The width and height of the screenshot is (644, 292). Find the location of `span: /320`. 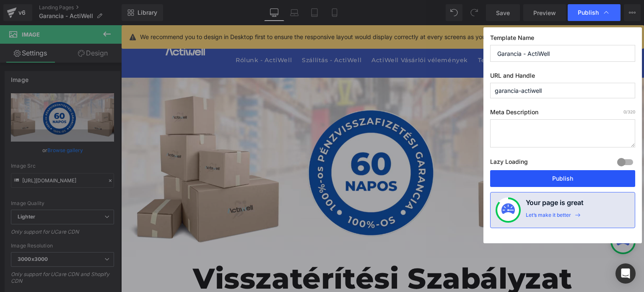

span: /320 is located at coordinates (629, 112).